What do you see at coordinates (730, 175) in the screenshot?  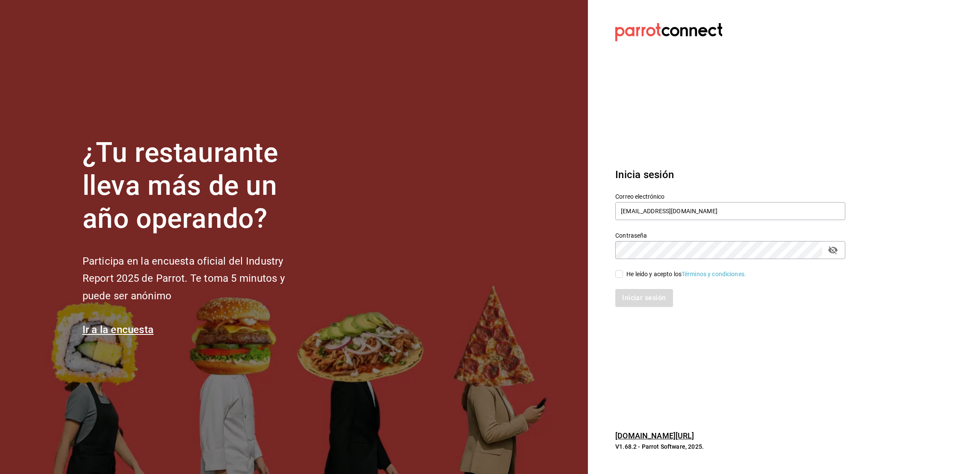 I see `h3: Inicia sesión` at bounding box center [730, 175].